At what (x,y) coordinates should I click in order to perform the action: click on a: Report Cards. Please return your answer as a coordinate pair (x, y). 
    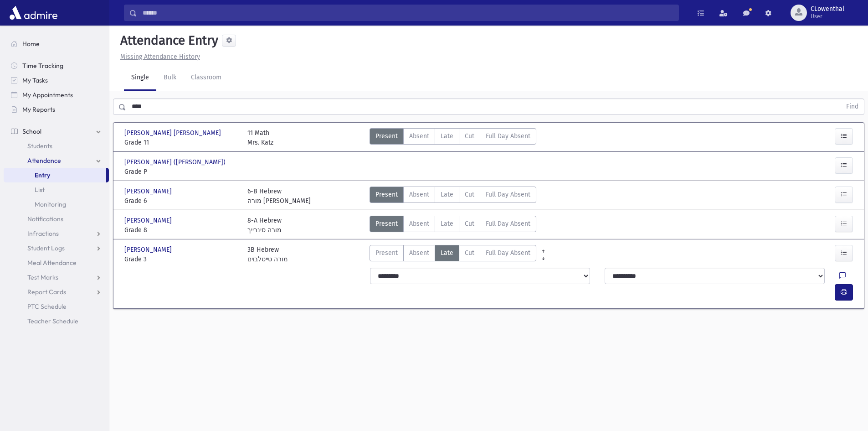
    Looking at the image, I should click on (56, 292).